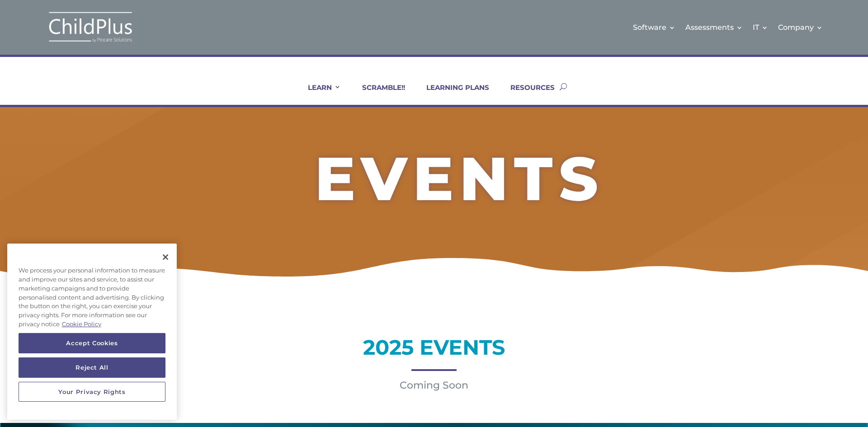  Describe the element at coordinates (460, 181) in the screenshot. I see `h2: EVENTS` at that location.